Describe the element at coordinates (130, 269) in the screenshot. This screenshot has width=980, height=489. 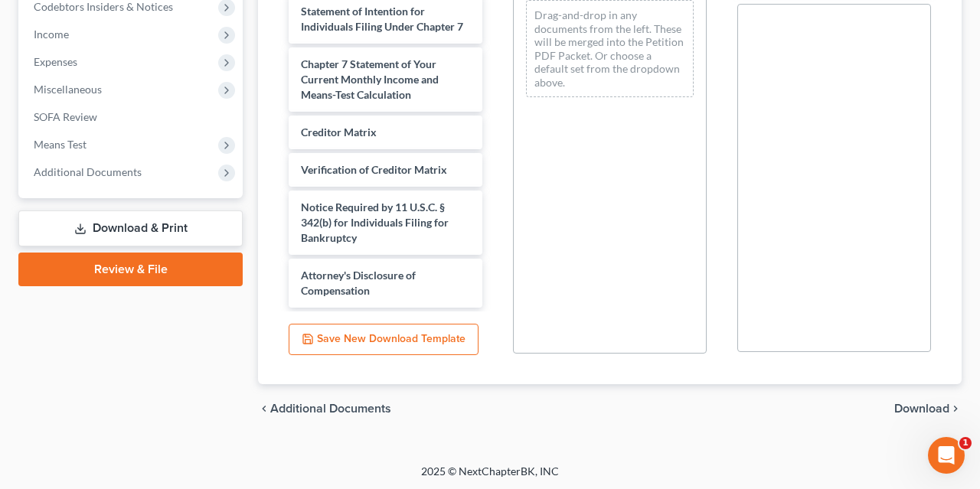
I see `a: Review & File` at that location.